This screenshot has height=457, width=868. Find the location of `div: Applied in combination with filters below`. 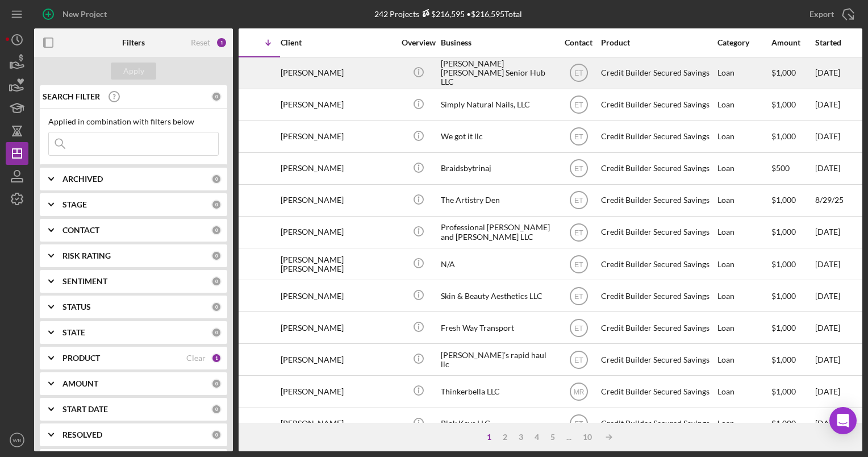

div: Applied in combination with filters below is located at coordinates (133, 122).